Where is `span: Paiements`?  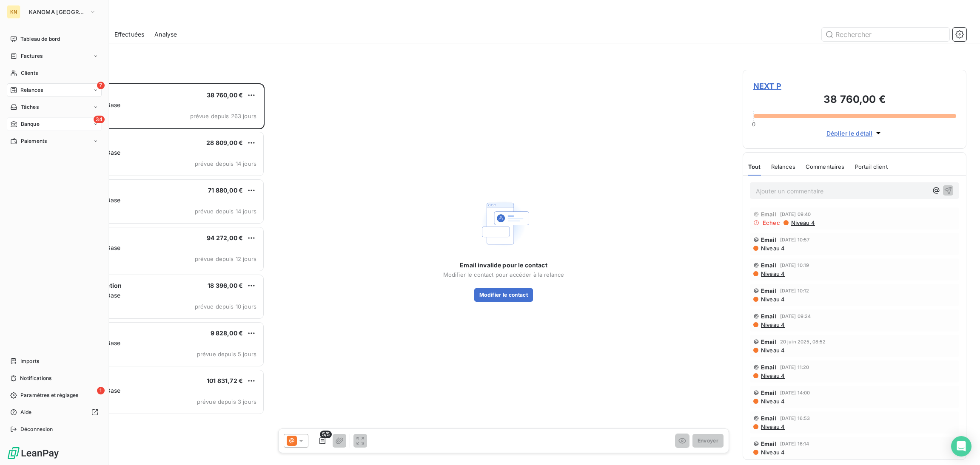 span: Paiements is located at coordinates (33, 141).